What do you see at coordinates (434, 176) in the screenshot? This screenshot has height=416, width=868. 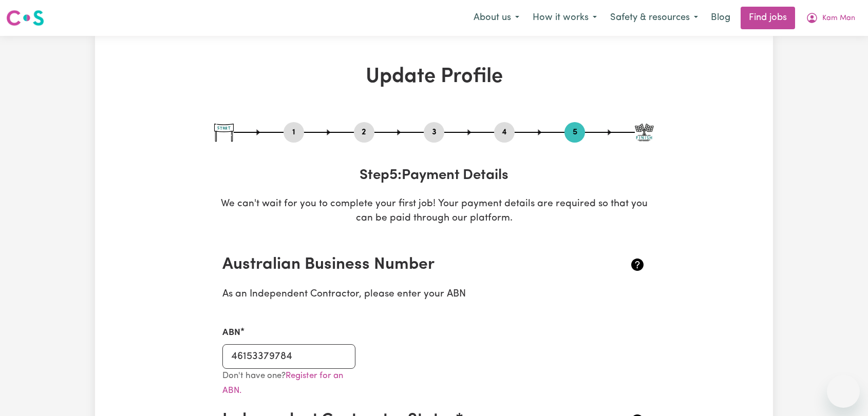 I see `h3: Step 5 : Payment Details` at bounding box center [434, 176].